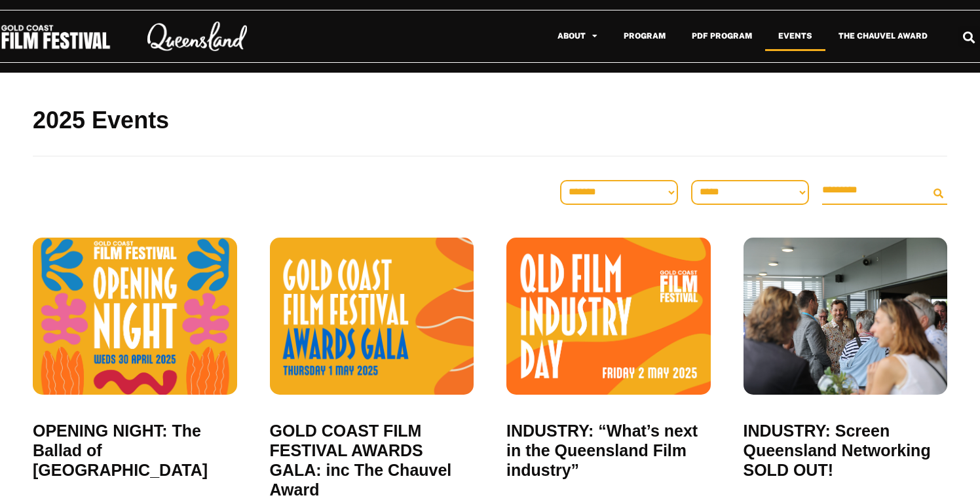  I want to click on span: INDUSTRY: Screen Queensland Networking SOLD OUT!, so click(845, 450).